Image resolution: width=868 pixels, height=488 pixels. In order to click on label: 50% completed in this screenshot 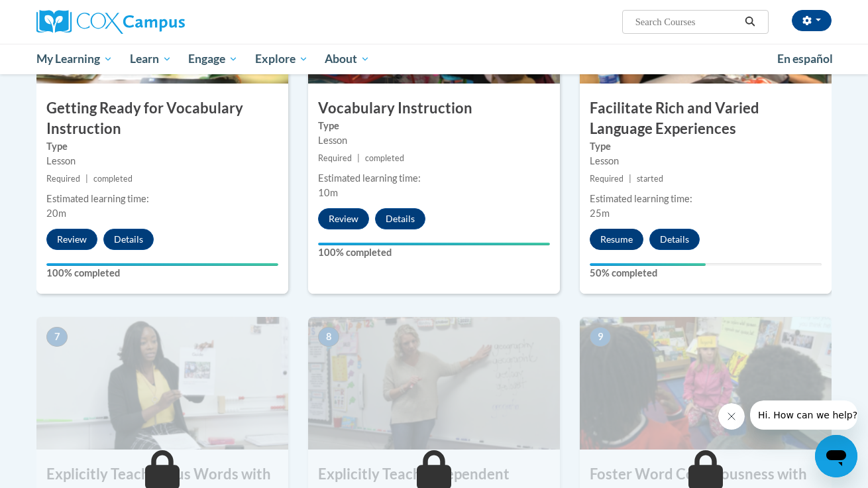, I will do `click(705, 273)`.